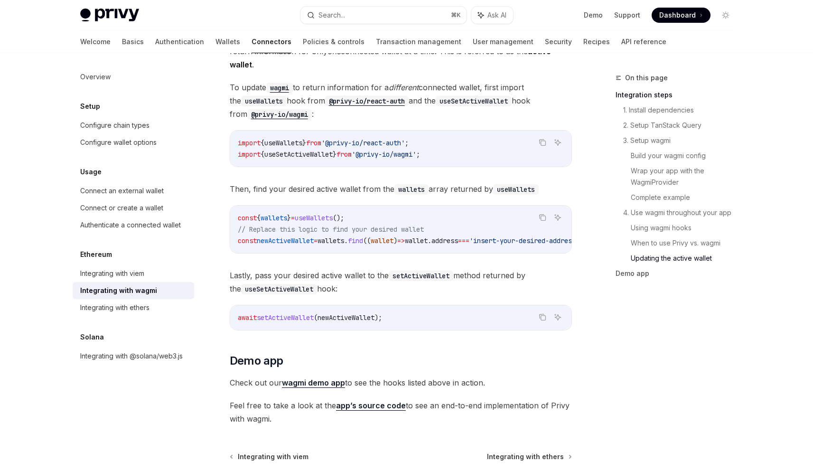 The height and width of the screenshot is (471, 813). Describe the element at coordinates (647, 78) in the screenshot. I see `span: On this page` at that location.